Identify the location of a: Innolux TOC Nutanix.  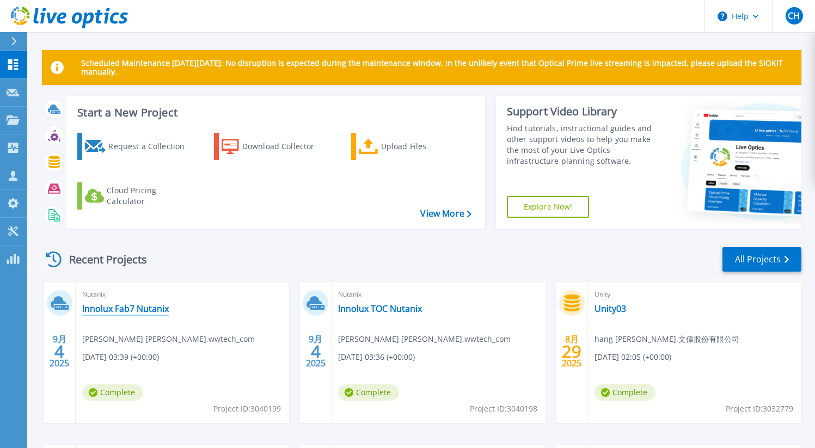
(380, 309).